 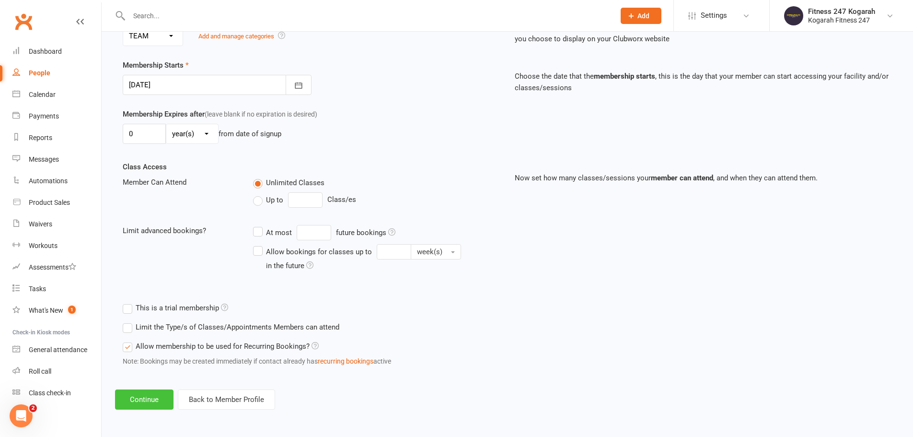 What do you see at coordinates (436, 252) in the screenshot?
I see `button: Allow bookings for classes up to in the future` at bounding box center [436, 252].